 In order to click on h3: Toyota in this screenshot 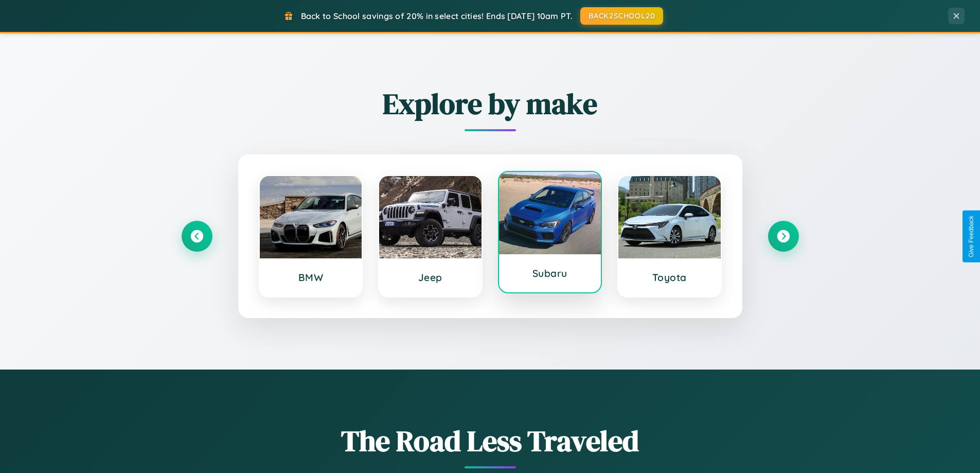, I will do `click(669, 278)`.